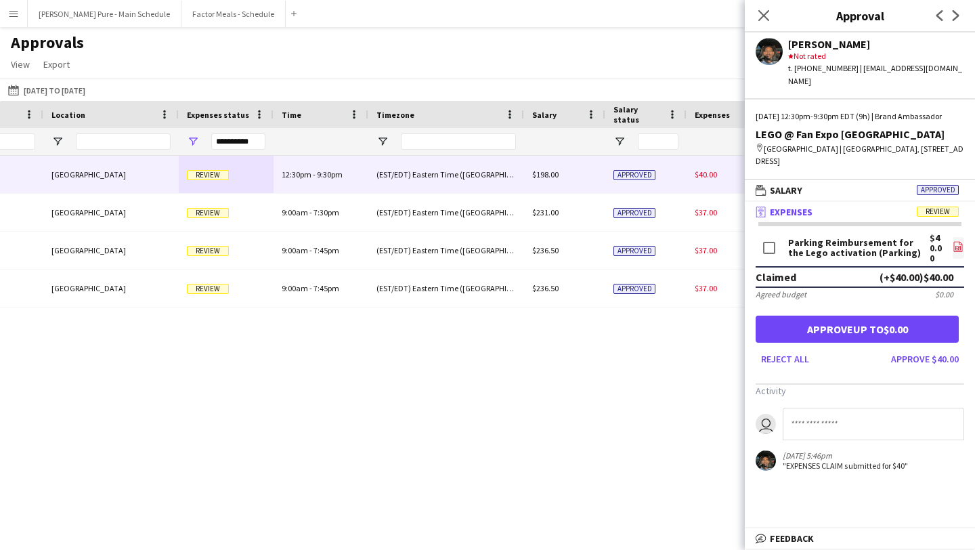 Image resolution: width=975 pixels, height=550 pixels. I want to click on app-user-avatar: Mamoun Elsiddig, so click(766, 460).